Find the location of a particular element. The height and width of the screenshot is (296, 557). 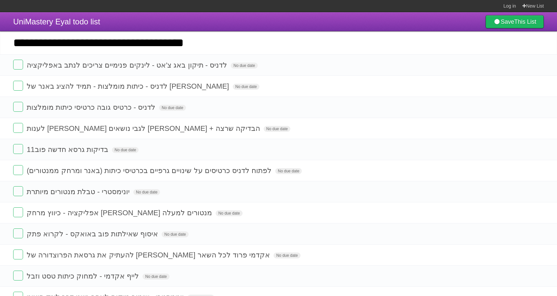

a: SaveThis List is located at coordinates (515, 22).